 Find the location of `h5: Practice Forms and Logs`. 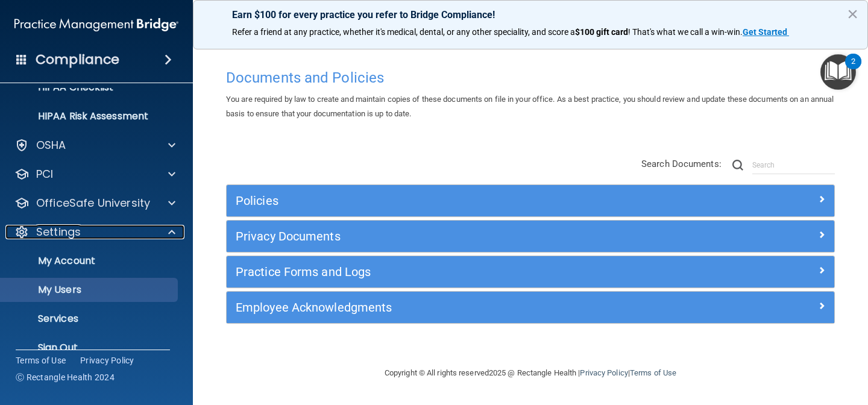

h5: Practice Forms and Logs is located at coordinates (455, 272).